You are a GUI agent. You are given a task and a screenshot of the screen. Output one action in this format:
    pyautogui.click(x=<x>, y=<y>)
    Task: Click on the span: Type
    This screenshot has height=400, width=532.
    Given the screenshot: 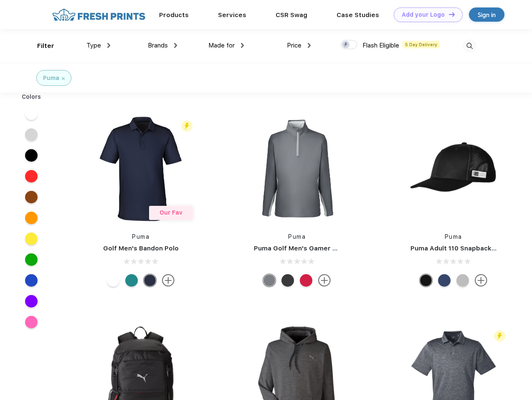 What is the action you would take?
    pyautogui.click(x=94, y=45)
    